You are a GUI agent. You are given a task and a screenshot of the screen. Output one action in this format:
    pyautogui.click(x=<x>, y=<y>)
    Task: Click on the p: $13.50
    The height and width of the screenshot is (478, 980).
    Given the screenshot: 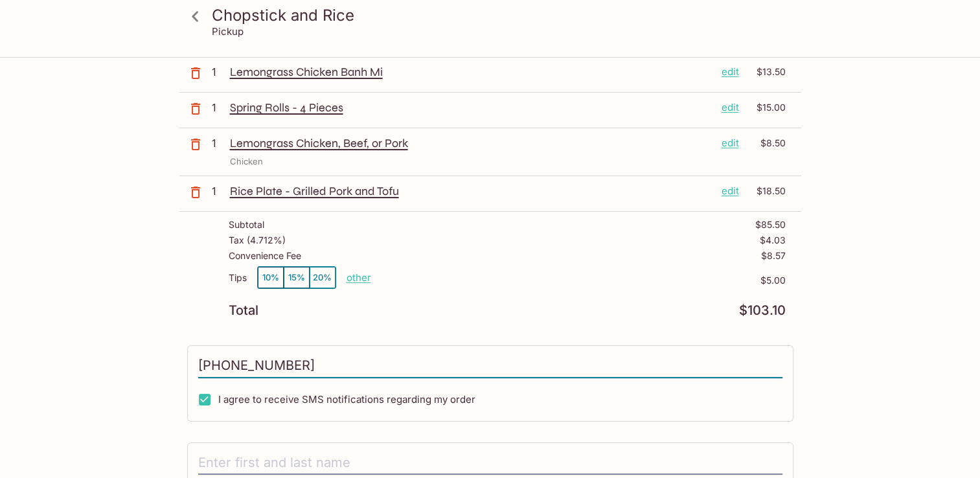 What is the action you would take?
    pyautogui.click(x=767, y=72)
    